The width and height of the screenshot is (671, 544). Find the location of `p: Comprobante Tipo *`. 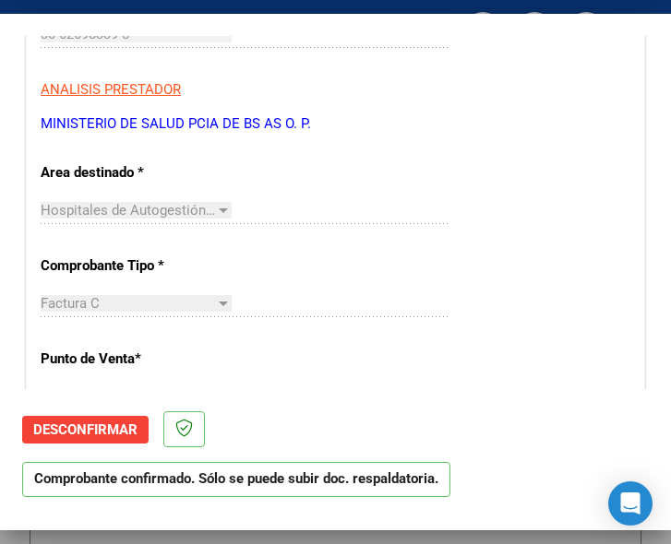

p: Comprobante Tipo * is located at coordinates (129, 266).